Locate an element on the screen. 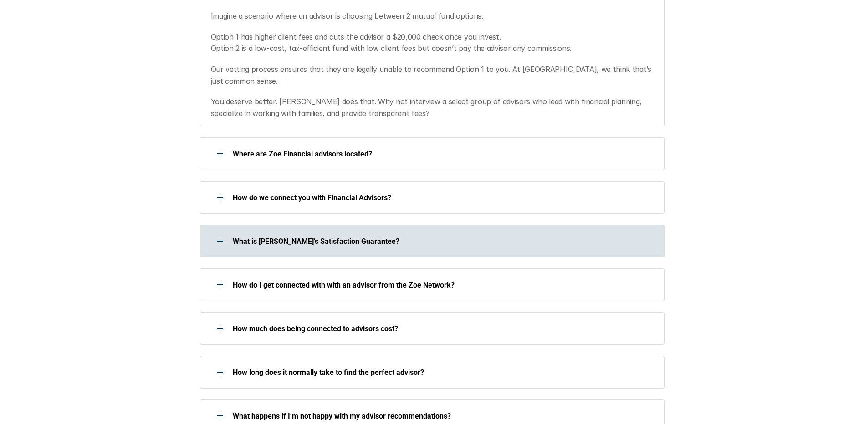 This screenshot has height=424, width=864. p: How long does it normally take to find the perfect advisor? is located at coordinates (443, 373).